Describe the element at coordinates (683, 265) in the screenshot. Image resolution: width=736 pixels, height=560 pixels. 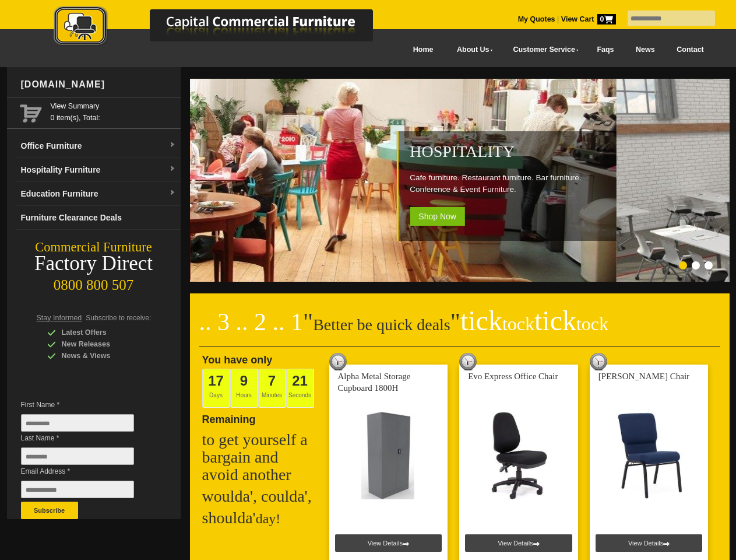
I see `li: Page dot 1` at that location.